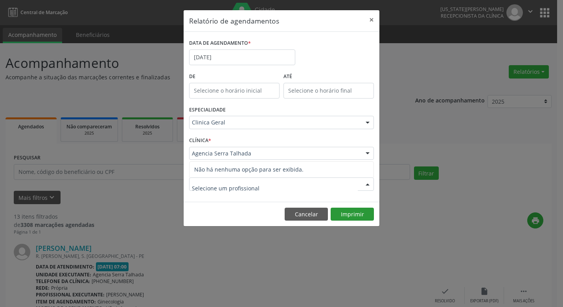 The height and width of the screenshot is (307, 563). Describe the element at coordinates (281, 170) in the screenshot. I see `span: Não há nenhuma opção para ser exibida.` at that location.